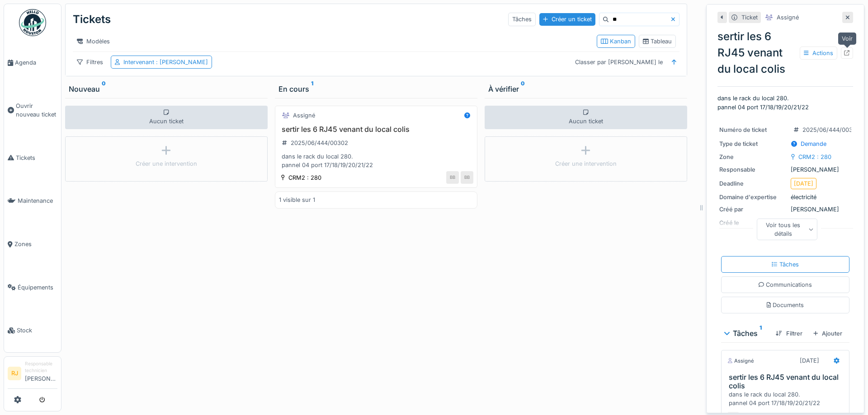 This screenshot has height=415, width=868. I want to click on div: Type de ticket, so click(753, 144).